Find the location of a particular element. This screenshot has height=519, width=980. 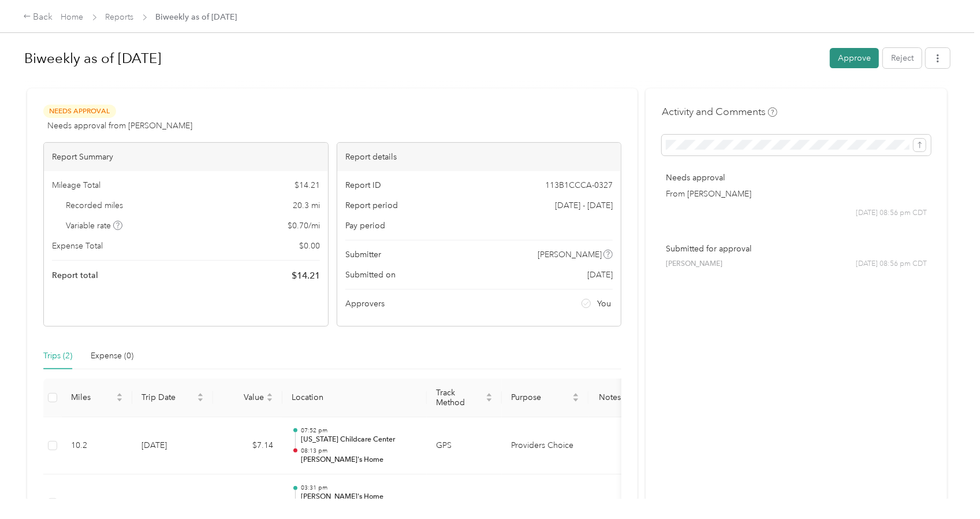

th: Trip Date is located at coordinates (173, 397).